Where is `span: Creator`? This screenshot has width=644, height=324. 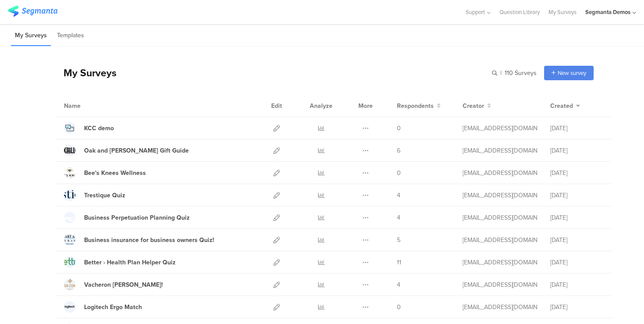 span: Creator is located at coordinates (473, 105).